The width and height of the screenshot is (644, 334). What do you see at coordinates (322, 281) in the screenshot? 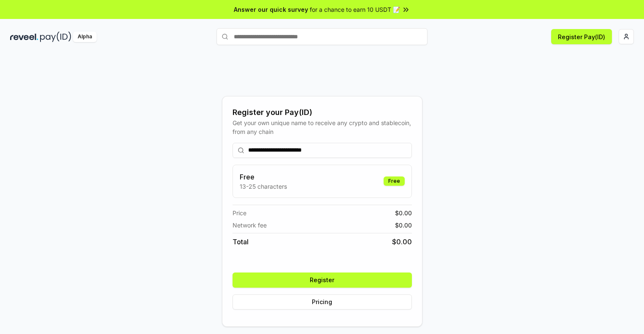
I see `button: Register` at bounding box center [322, 281].